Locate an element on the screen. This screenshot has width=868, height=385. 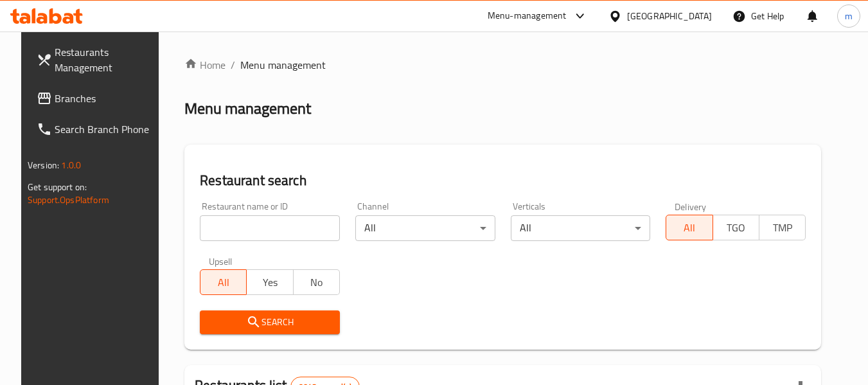
span: No is located at coordinates (317, 282).